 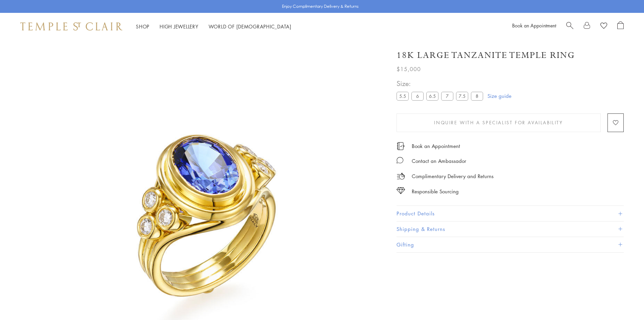 What do you see at coordinates (179, 26) in the screenshot?
I see `a: High JewelleryHigh Jewellery` at bounding box center [179, 26].